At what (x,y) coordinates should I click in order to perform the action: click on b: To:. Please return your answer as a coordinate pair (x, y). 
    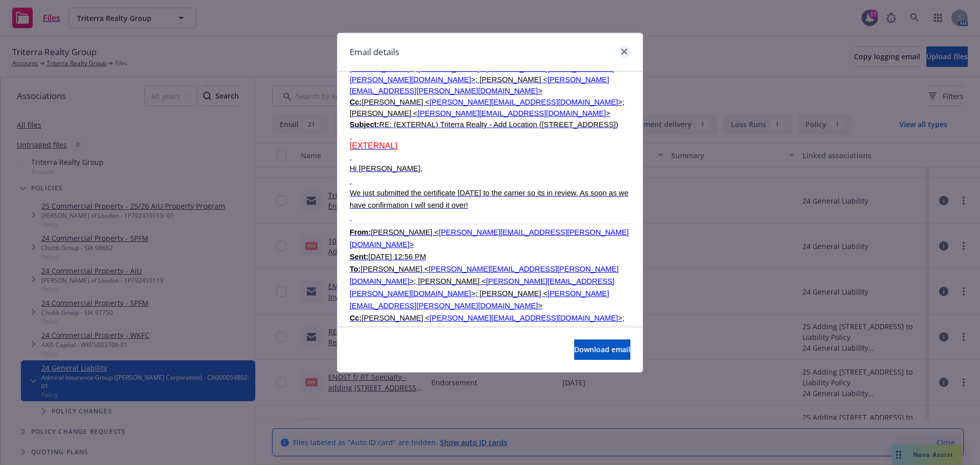
    Looking at the image, I should click on (355, 269).